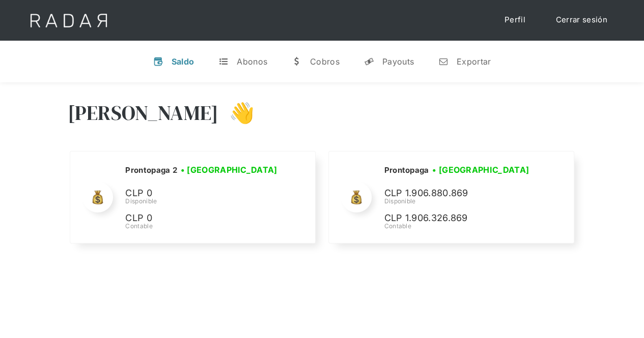 The width and height of the screenshot is (644, 338). What do you see at coordinates (151, 170) in the screenshot?
I see `h2: Prontopaga 2` at bounding box center [151, 170].